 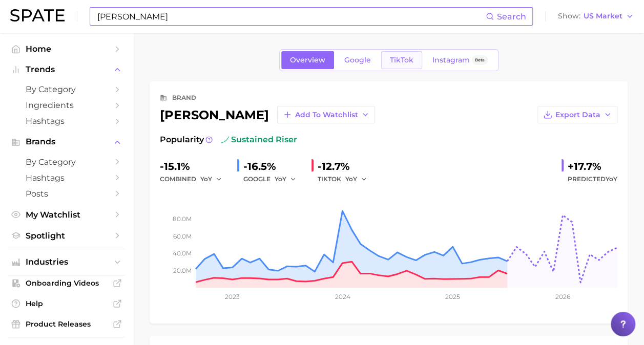 What do you see at coordinates (480, 60) in the screenshot?
I see `span: Beta` at bounding box center [480, 60].